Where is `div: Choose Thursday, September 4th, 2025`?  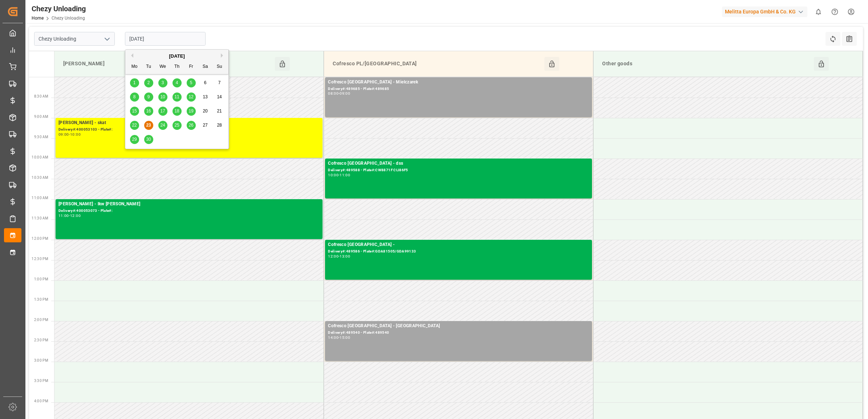 div: Choose Thursday, September 4th, 2025 is located at coordinates (177, 83).